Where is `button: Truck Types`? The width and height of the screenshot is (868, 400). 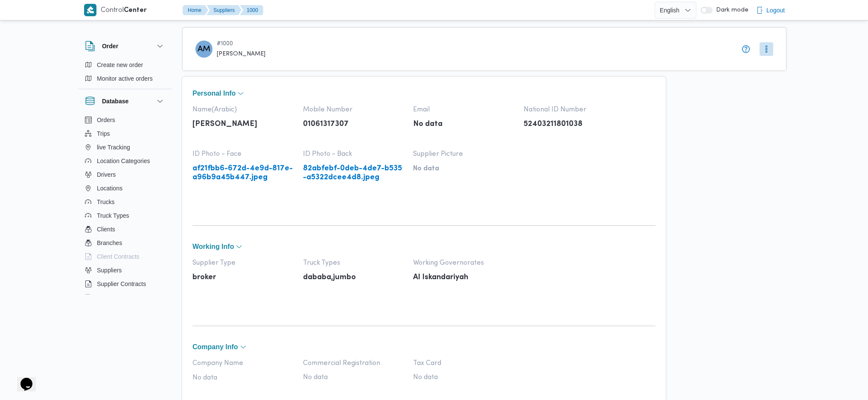
button: Truck Types is located at coordinates (125, 215).